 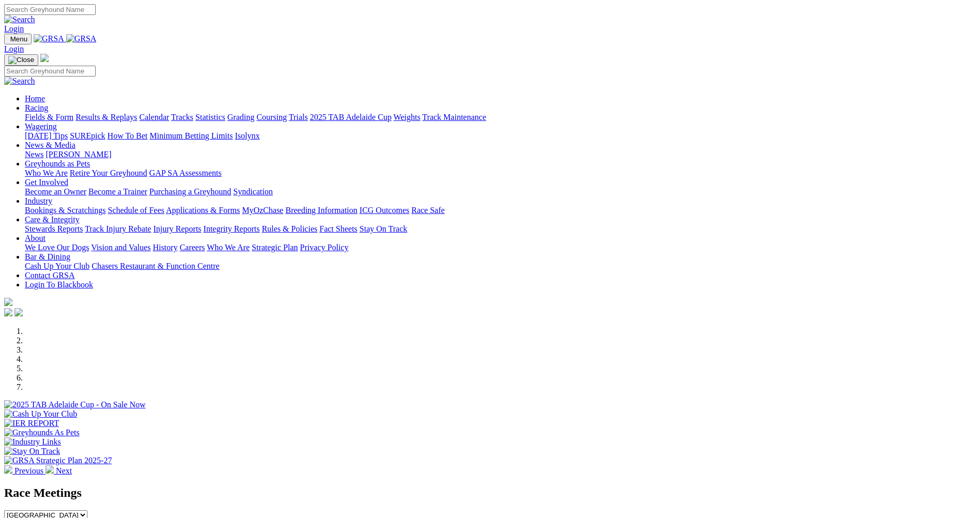 What do you see at coordinates (8, 312) in the screenshot?
I see `img: facebook.svg` at bounding box center [8, 312].